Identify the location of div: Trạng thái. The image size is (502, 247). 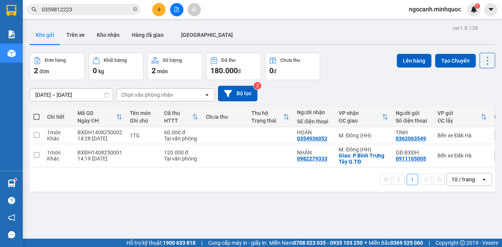
(267, 121).